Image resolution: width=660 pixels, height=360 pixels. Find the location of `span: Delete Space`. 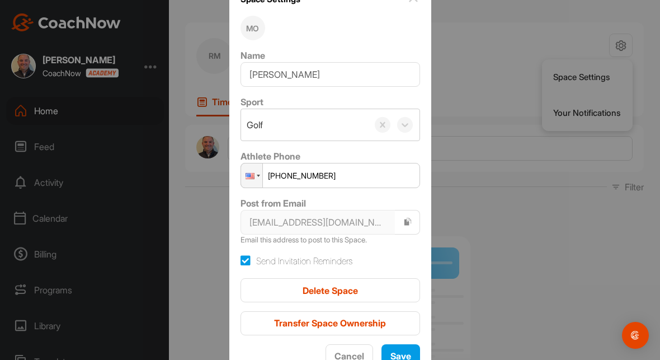

span: Delete Space is located at coordinates (330, 290).